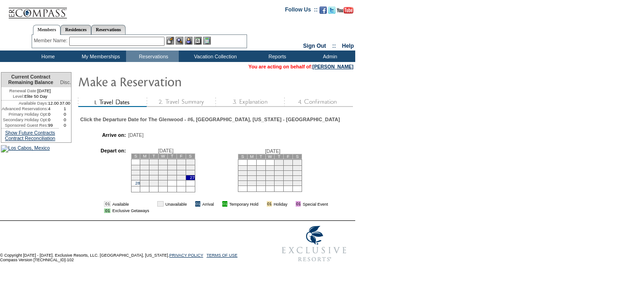  What do you see at coordinates (176, 204) in the screenshot?
I see `td: Unavailable` at bounding box center [176, 204].